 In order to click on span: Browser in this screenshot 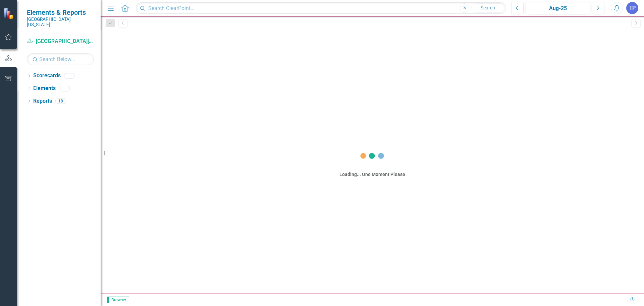, I will do `click(118, 300)`.